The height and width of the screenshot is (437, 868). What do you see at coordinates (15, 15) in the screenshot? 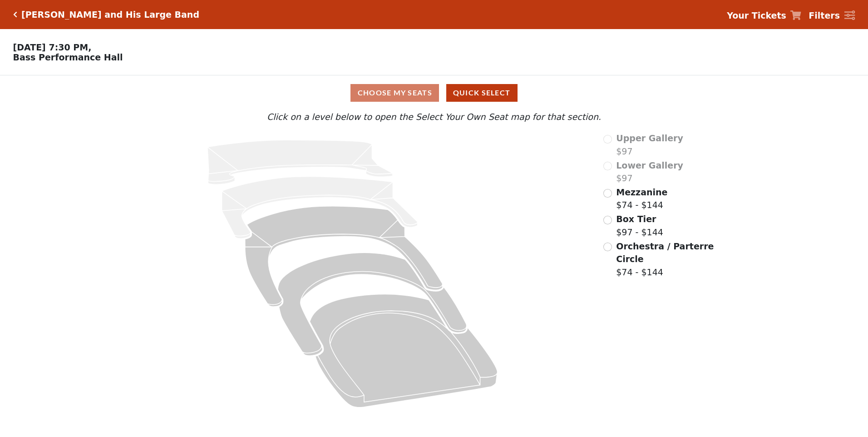
I see `a: Click here to go back to filters` at bounding box center [15, 15].